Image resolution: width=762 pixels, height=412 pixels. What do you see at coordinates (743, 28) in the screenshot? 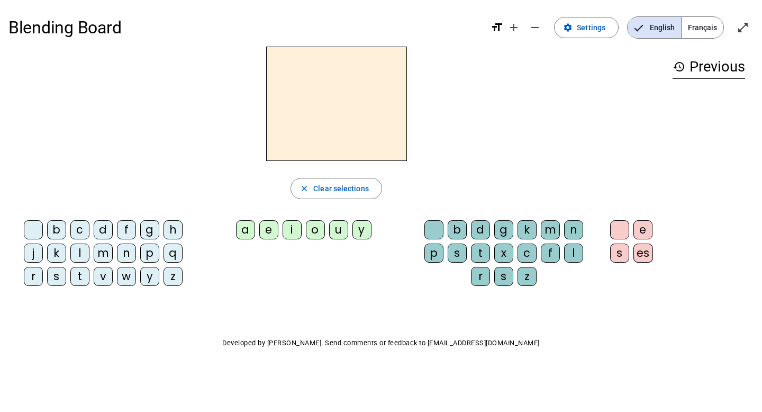
I see `button: Enter full screen` at bounding box center [743, 28].